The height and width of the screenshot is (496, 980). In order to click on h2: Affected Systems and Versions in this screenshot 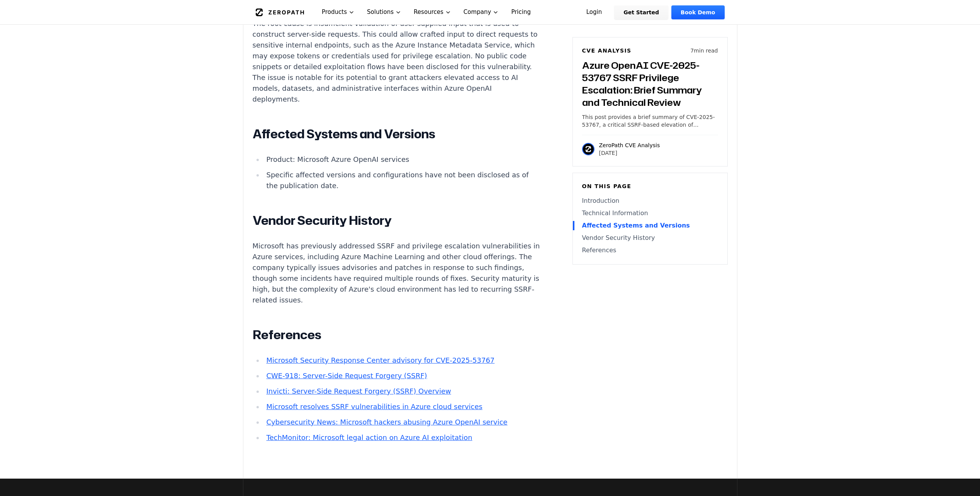, I will do `click(396, 134)`.